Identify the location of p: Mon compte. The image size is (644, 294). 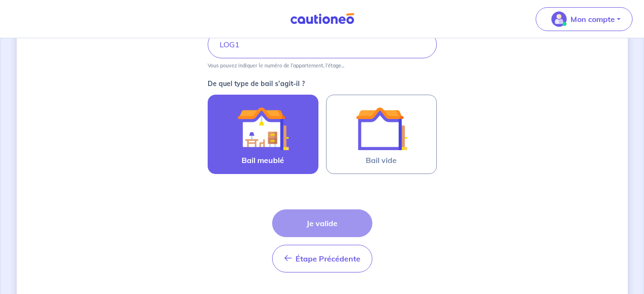
(592, 19).